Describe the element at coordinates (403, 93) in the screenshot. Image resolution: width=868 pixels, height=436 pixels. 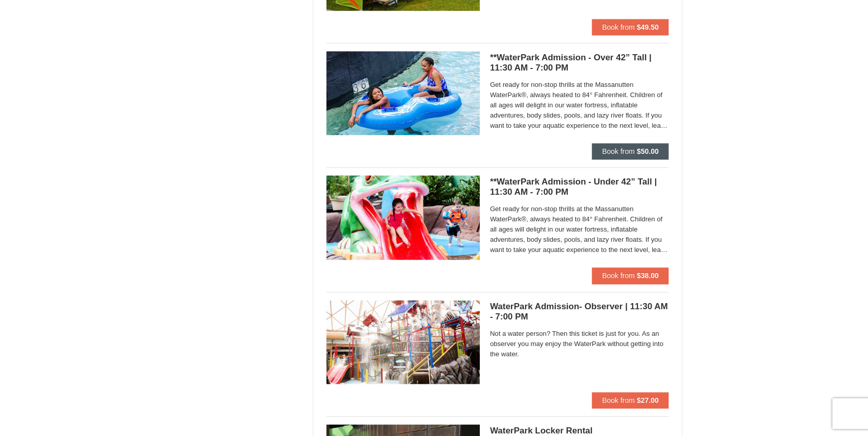
I see `img: 6619917-720-80b70c28.jpg` at that location.